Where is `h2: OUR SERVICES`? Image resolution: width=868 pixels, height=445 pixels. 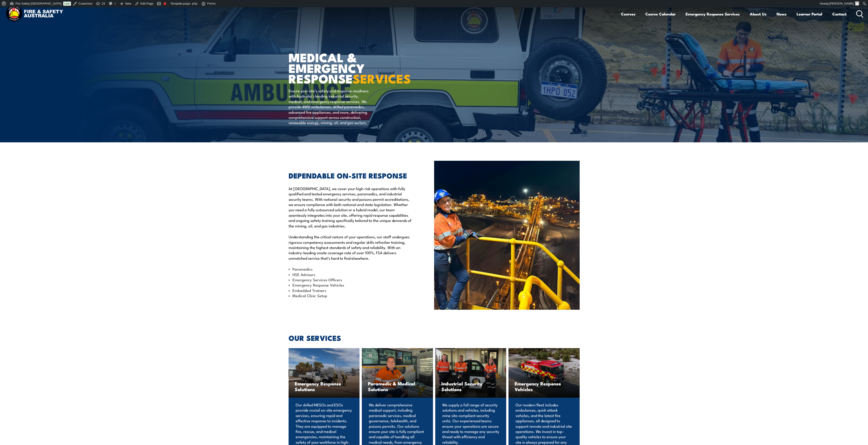 h2: OUR SERVICES is located at coordinates (434, 338).